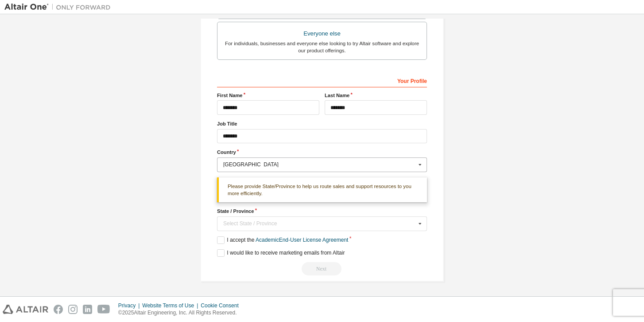 The image size is (644, 322). What do you see at coordinates (322, 80) in the screenshot?
I see `div: Your Profile` at bounding box center [322, 80].